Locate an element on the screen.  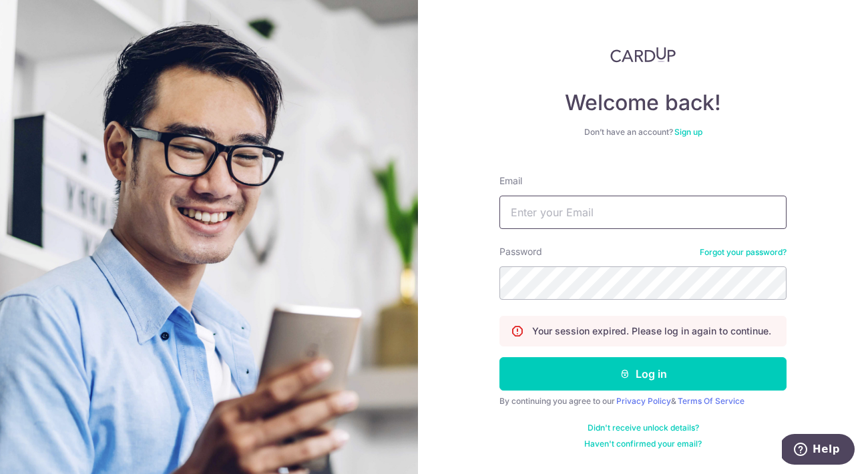
img: CardUp Logo is located at coordinates (643, 54).